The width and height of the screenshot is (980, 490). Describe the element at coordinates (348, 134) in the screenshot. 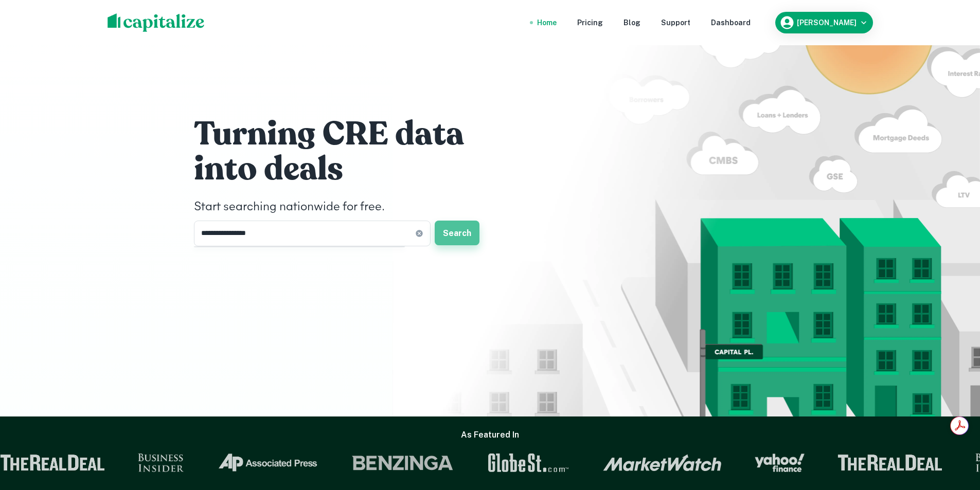

I see `h1: Turning CRE data` at that location.